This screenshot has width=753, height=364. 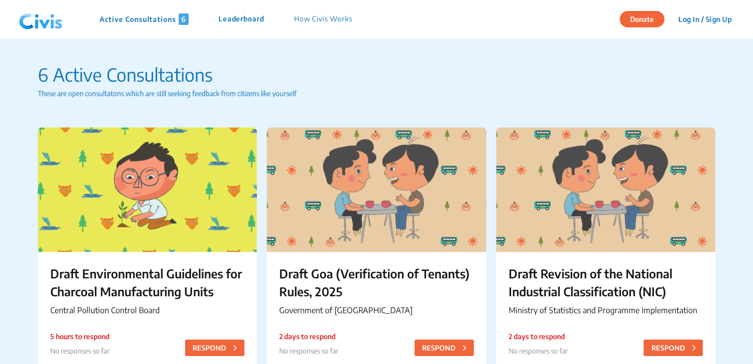 What do you see at coordinates (377, 75) in the screenshot?
I see `p: 6 Active Consultations` at bounding box center [377, 75].